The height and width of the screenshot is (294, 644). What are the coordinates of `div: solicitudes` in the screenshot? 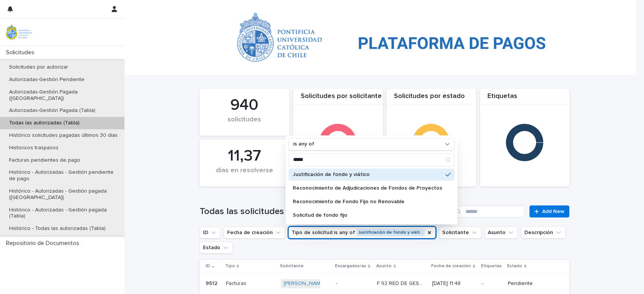 It's located at (244, 123).